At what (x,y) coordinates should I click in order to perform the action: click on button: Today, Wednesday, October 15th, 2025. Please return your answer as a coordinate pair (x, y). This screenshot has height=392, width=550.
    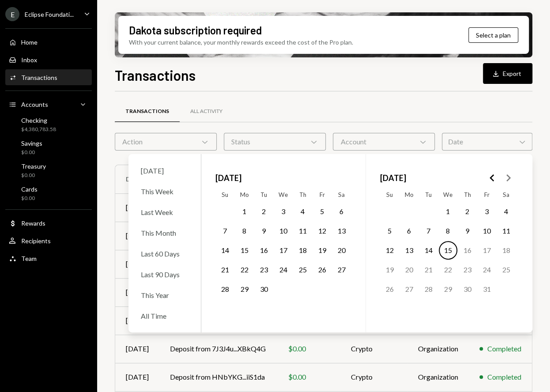
    Looking at the image, I should click on (448, 251).